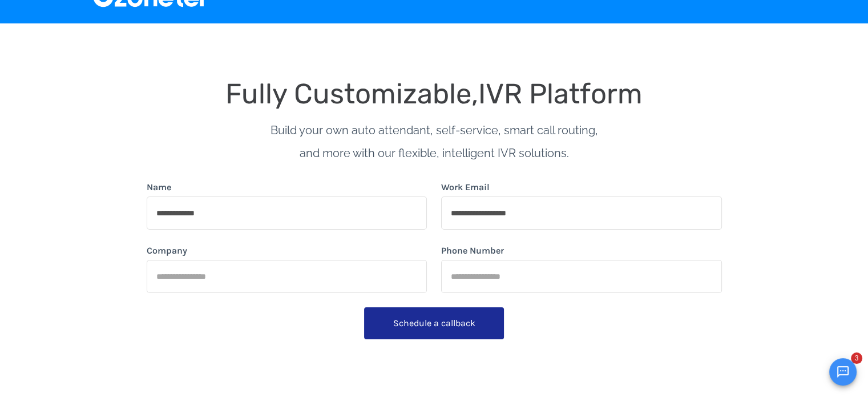  Describe the element at coordinates (167, 251) in the screenshot. I see `label: Company` at that location.